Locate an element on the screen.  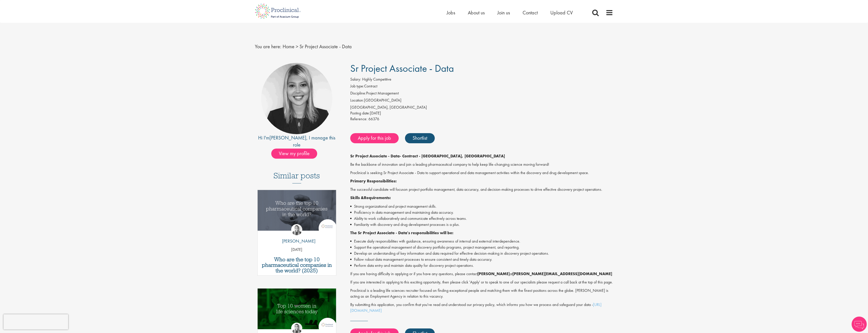
li: Project Management is located at coordinates (482, 94).